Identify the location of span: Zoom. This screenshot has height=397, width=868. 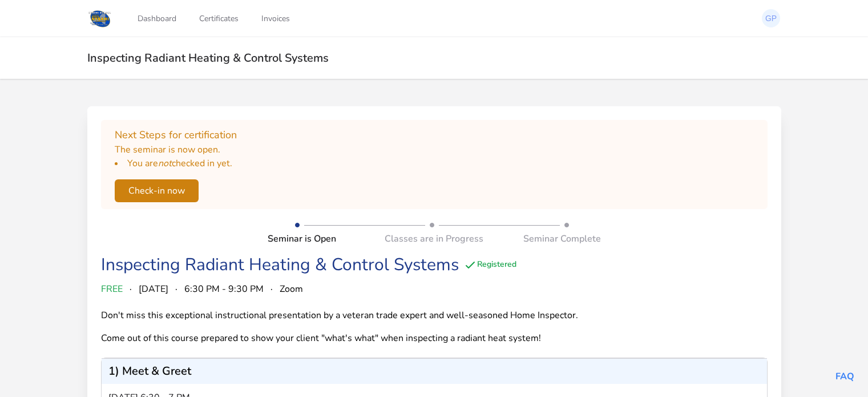
(291, 289).